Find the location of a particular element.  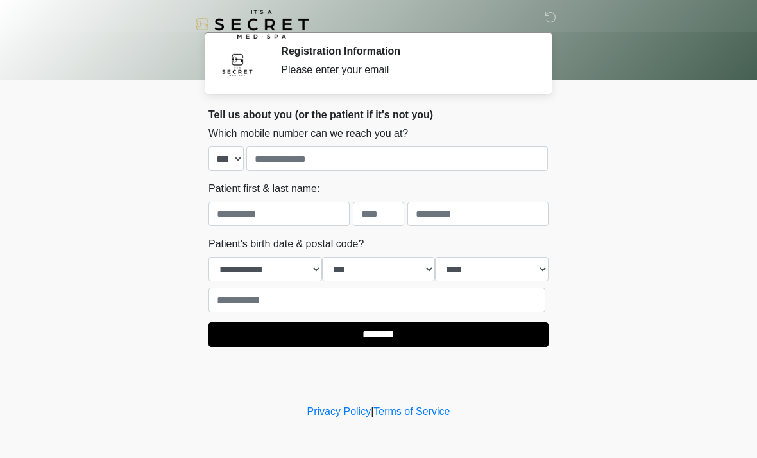

label: Which mobile number can we reach you at? is located at coordinates (308, 133).